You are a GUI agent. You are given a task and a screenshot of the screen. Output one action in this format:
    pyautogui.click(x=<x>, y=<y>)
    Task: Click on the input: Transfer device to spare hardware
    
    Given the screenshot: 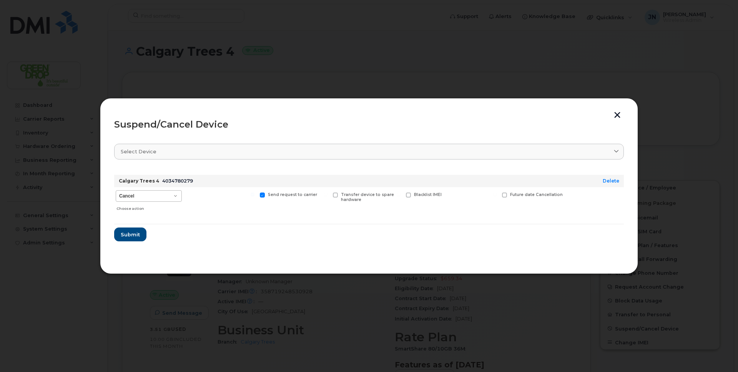 What is the action you would take?
    pyautogui.click(x=325, y=194)
    